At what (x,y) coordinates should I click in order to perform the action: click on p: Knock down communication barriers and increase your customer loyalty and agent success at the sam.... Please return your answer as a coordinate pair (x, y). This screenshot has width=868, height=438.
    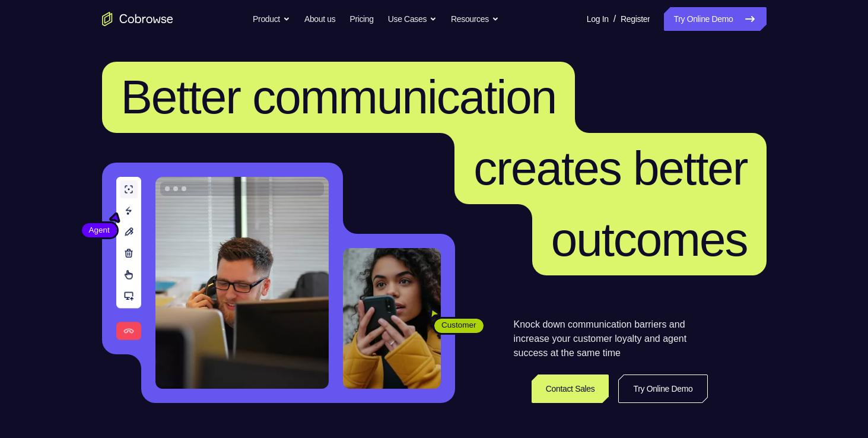
    Looking at the image, I should click on (610, 339).